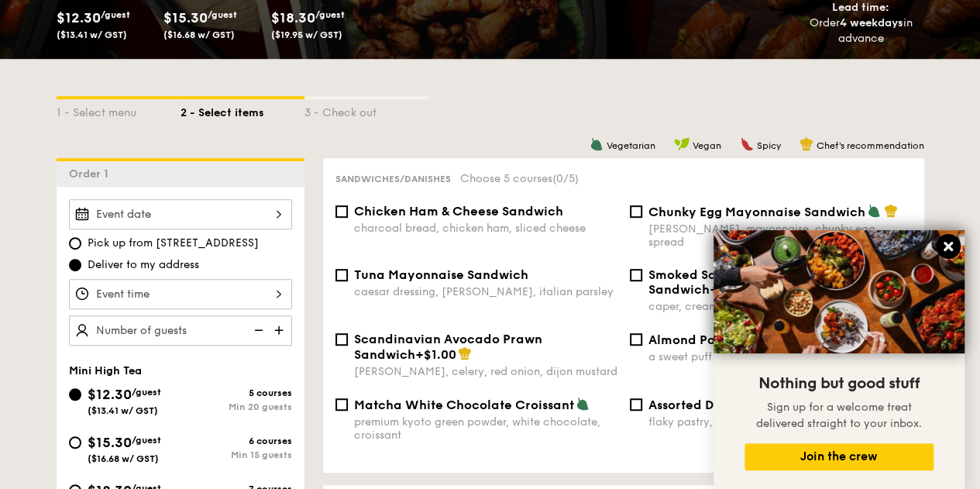  What do you see at coordinates (870, 146) in the screenshot?
I see `span: Chef's recommendation` at bounding box center [870, 146].